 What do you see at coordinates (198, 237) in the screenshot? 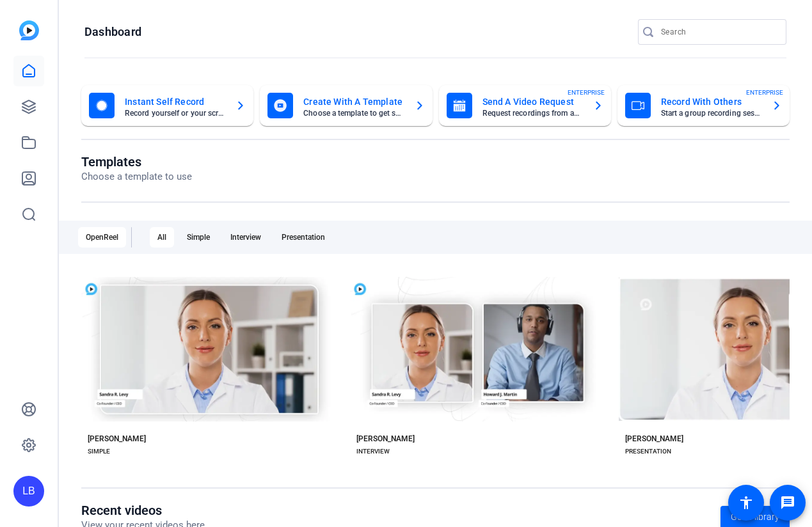
I see `div: Simple` at bounding box center [198, 237].